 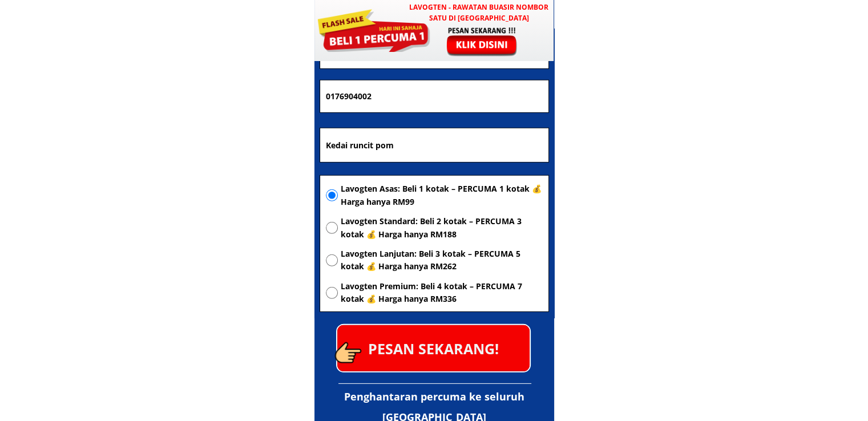 I want to click on input: Nombor Telefon Bimbit, so click(x=434, y=97).